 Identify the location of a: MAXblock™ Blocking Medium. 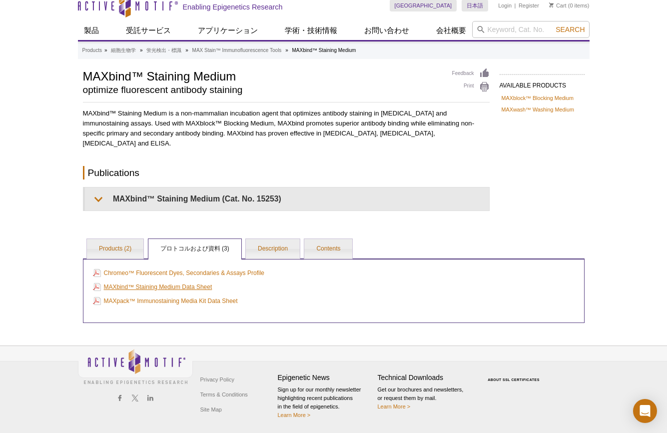
(538, 98).